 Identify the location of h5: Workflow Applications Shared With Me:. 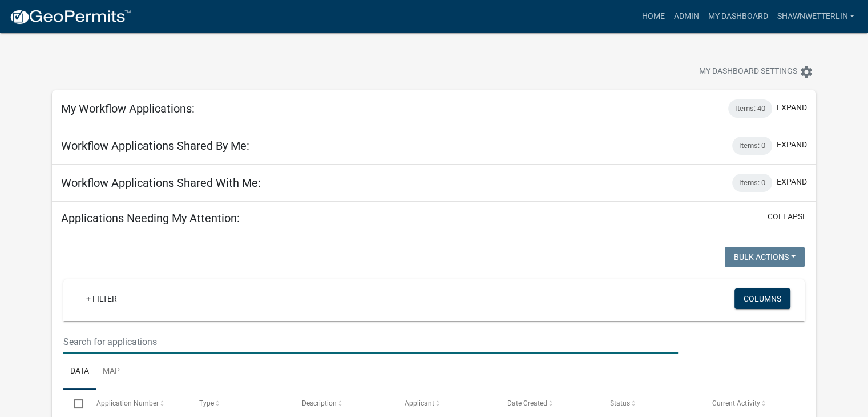
(161, 183).